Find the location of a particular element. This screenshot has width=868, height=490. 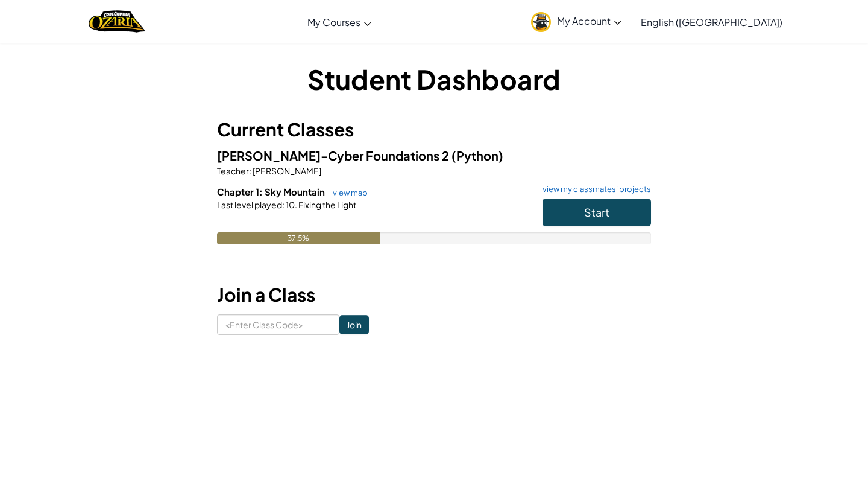

span: Chapter 1: Sky Mountain is located at coordinates (272, 192).